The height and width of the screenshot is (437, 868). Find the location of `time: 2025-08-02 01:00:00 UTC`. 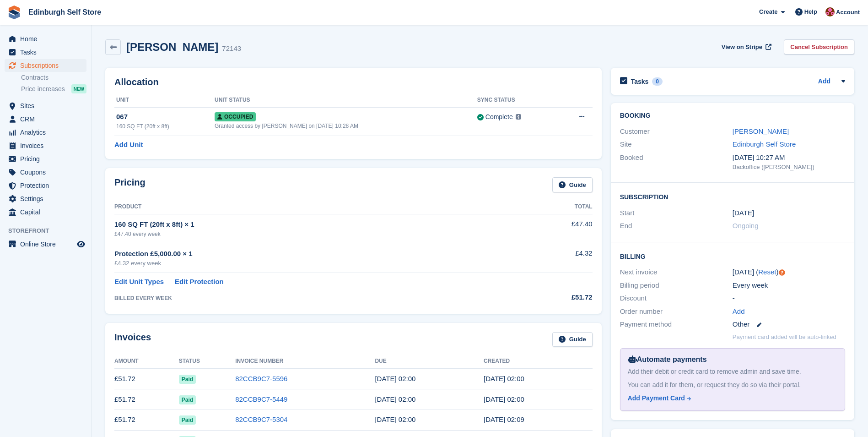

time: 2025-08-02 01:00:00 UTC is located at coordinates (395, 419).